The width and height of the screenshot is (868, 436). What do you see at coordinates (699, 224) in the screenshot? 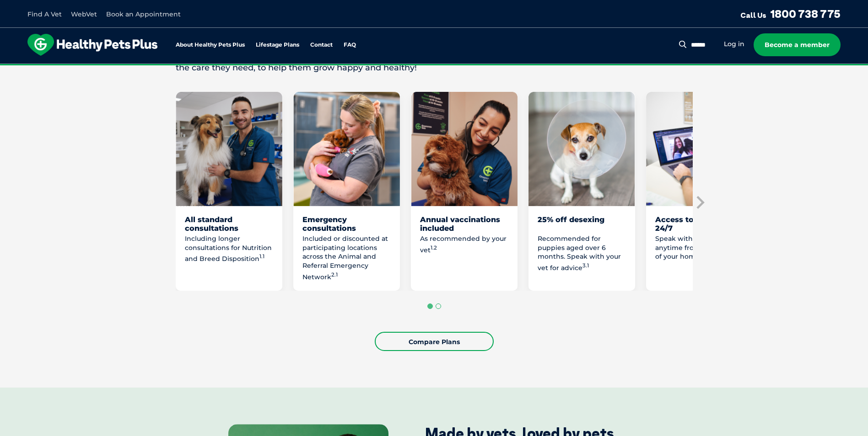
I see `div: Access to WebVet 24/7` at bounding box center [699, 224].